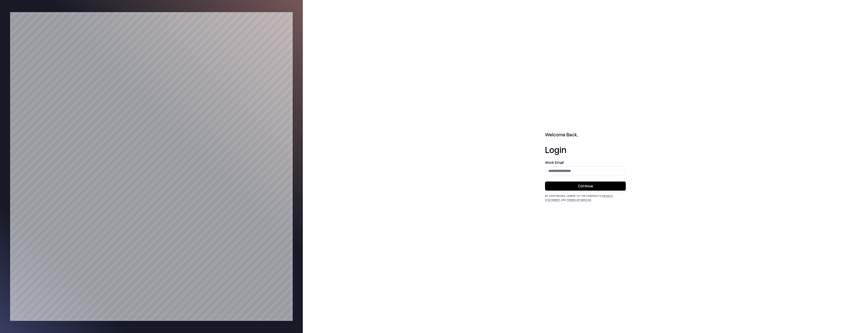  Describe the element at coordinates (586, 162) in the screenshot. I see `label: Work Email` at that location.